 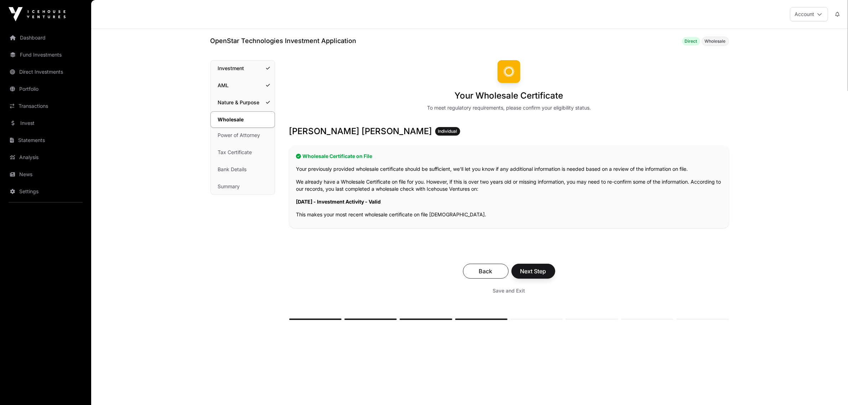 I want to click on a: Portfolio, so click(x=46, y=89).